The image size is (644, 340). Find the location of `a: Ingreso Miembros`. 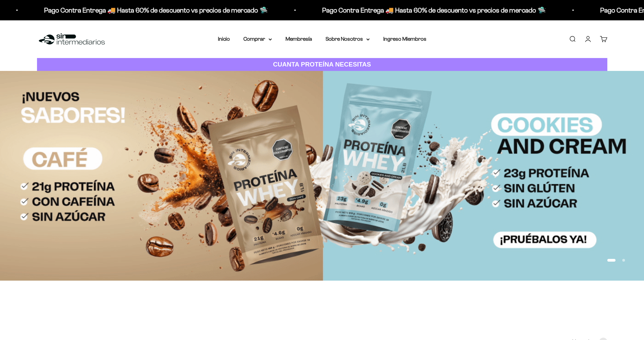

a: Ingreso Miembros is located at coordinates (405, 39).